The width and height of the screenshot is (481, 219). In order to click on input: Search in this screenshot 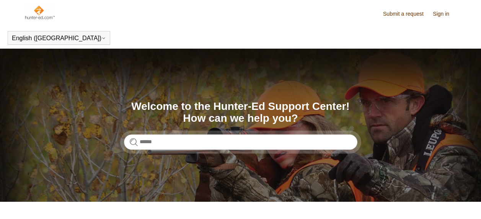, I will do `click(241, 142)`.